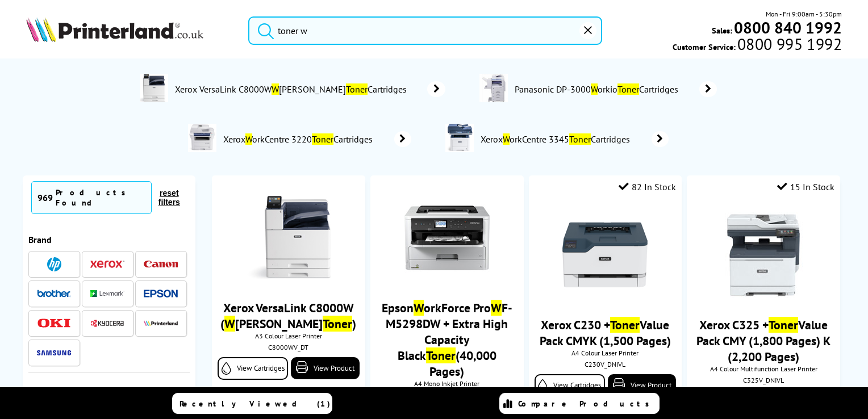  I want to click on img: Xerox-C230-Front-Main-Small.jpg, so click(605, 254).